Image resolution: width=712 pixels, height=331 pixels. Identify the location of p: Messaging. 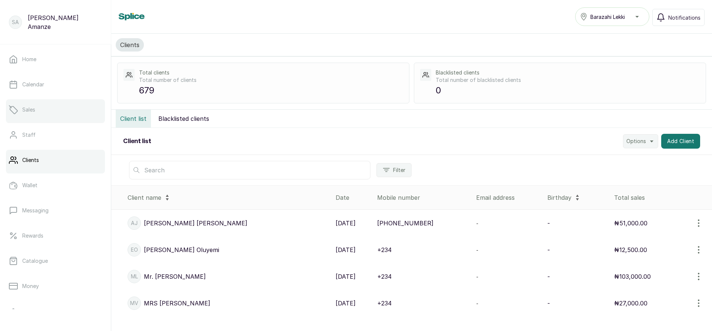
(35, 211).